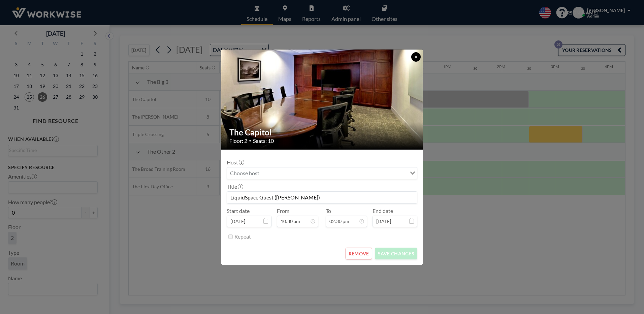  I want to click on button: SAVE CHANGES, so click(396, 254).